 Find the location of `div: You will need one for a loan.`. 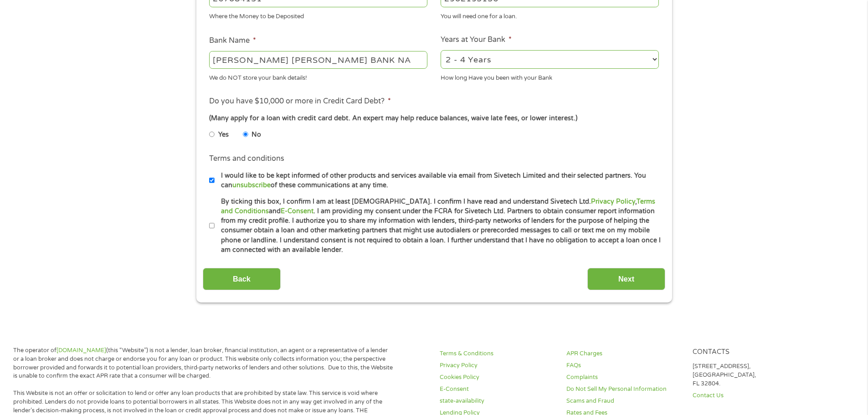

div: You will need one for a loan. is located at coordinates (550, 15).